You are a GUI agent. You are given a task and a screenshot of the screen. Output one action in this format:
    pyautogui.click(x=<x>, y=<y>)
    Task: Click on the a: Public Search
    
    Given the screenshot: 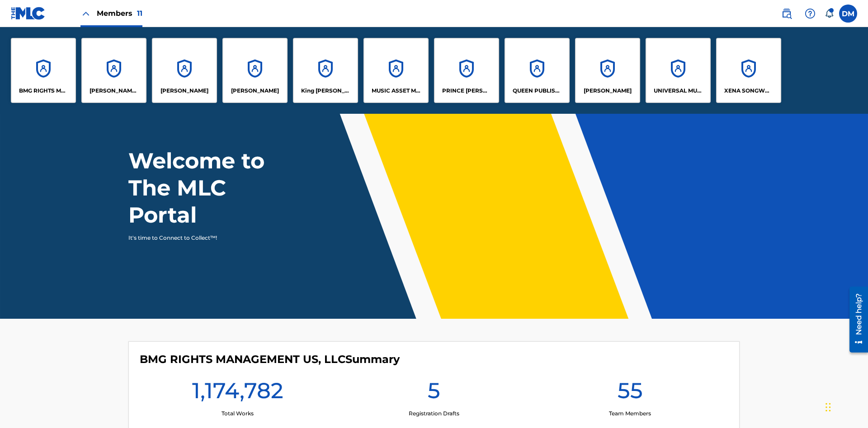 What is the action you would take?
    pyautogui.click(x=786, y=13)
    